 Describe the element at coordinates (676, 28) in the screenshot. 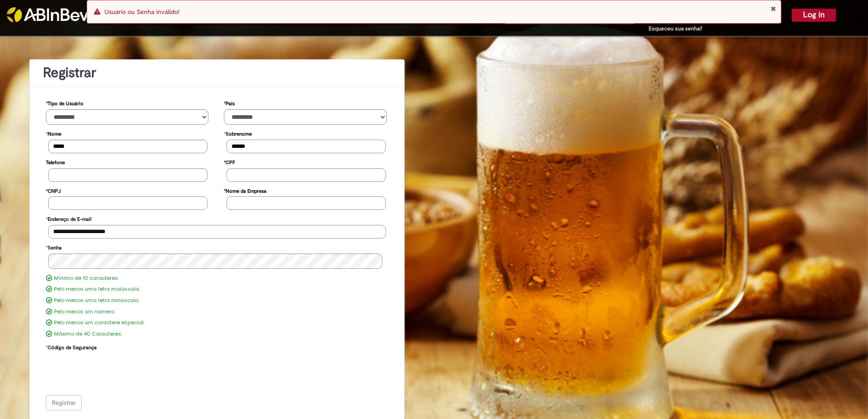

I see `a: Esqueceu sua senha?` at that location.